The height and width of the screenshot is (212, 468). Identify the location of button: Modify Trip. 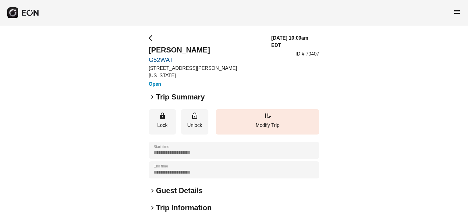
(267, 122).